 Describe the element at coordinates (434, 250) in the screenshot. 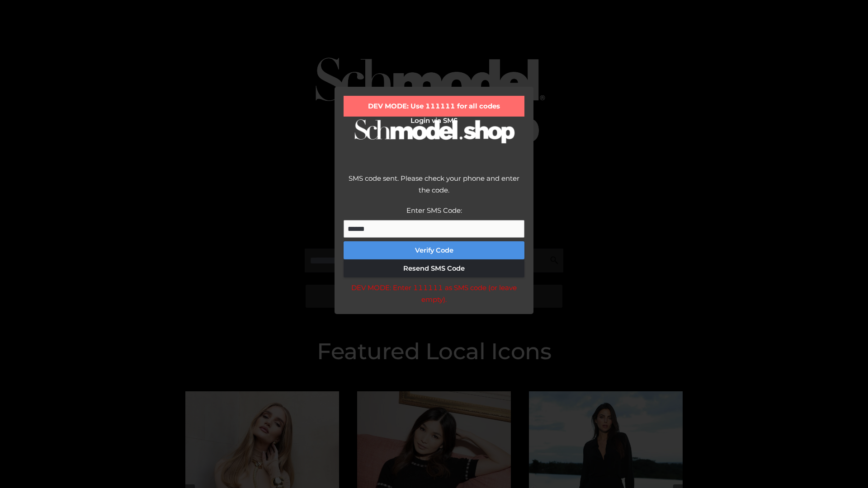

I see `button: Verify Code` at that location.